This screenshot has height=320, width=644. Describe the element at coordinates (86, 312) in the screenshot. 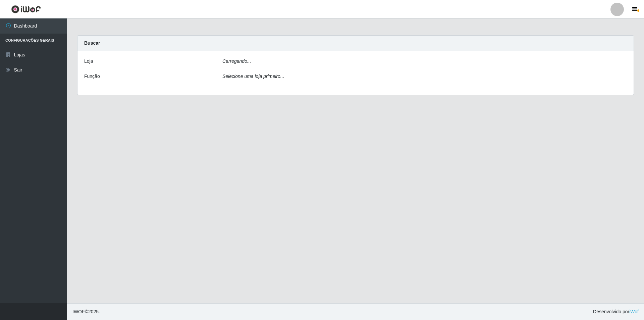

I see `span: © 2025 .` at that location.